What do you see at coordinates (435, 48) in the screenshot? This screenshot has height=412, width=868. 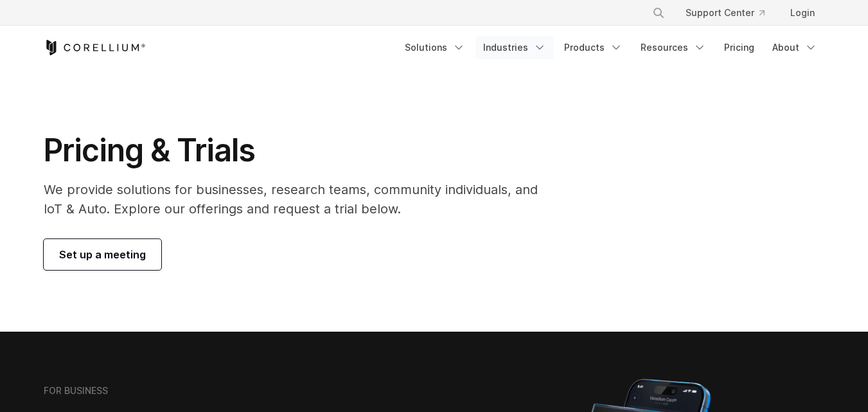 I see `a: Solutions` at bounding box center [435, 48].